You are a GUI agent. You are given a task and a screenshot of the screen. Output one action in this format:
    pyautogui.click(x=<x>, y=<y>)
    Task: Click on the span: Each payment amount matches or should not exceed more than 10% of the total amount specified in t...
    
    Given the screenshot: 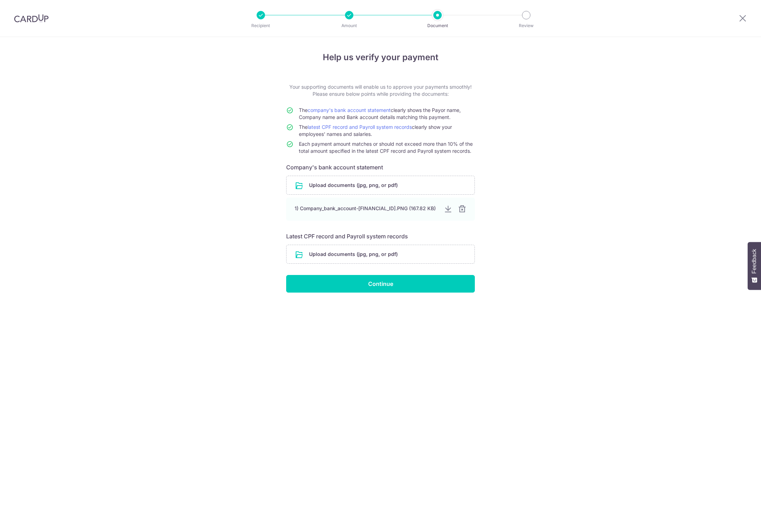 What is the action you would take?
    pyautogui.click(x=385, y=147)
    